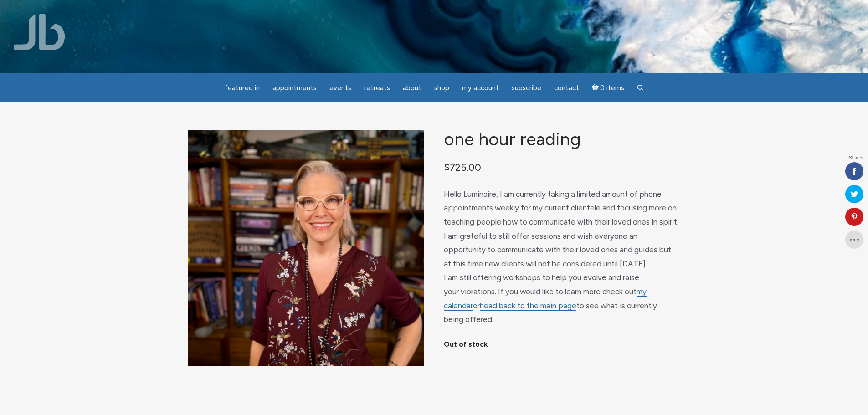 The image size is (868, 415). Describe the element at coordinates (307, 248) in the screenshot. I see `img: One Hour Reading` at that location.